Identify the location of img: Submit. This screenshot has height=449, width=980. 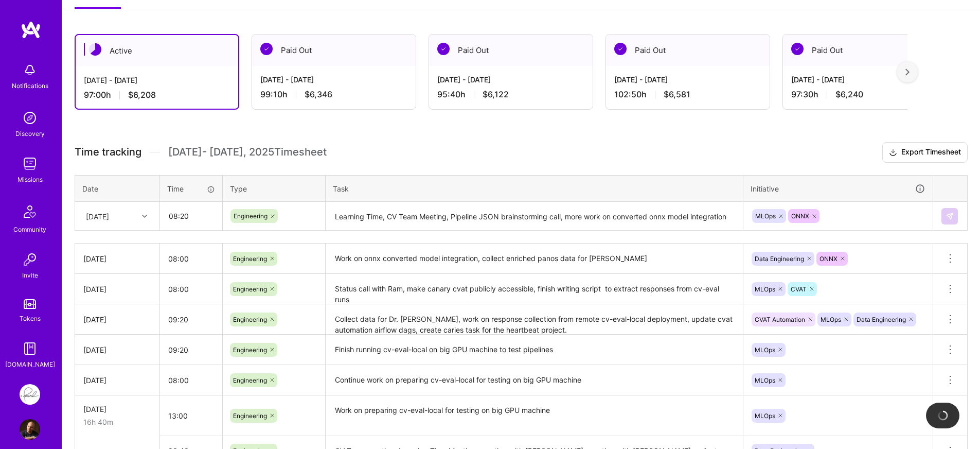
(949, 216).